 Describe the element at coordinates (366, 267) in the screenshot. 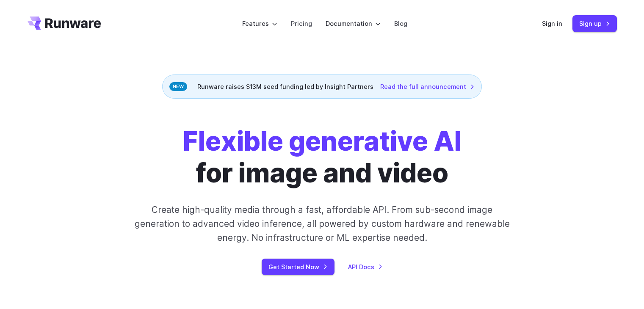

I see `a: API Docs` at that location.